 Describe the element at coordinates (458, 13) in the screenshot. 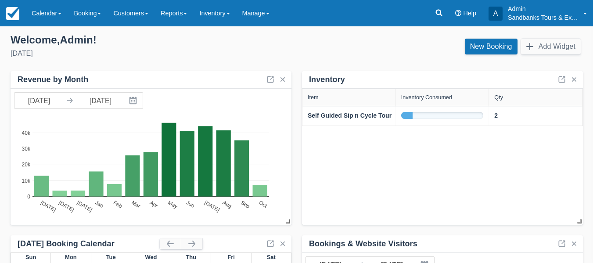

I see `i: Help` at that location.